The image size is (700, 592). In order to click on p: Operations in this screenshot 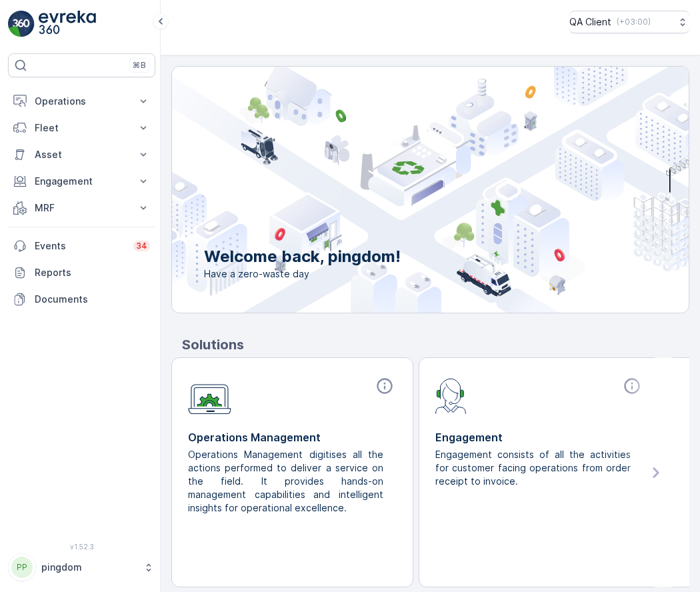, I will do `click(81, 101)`.